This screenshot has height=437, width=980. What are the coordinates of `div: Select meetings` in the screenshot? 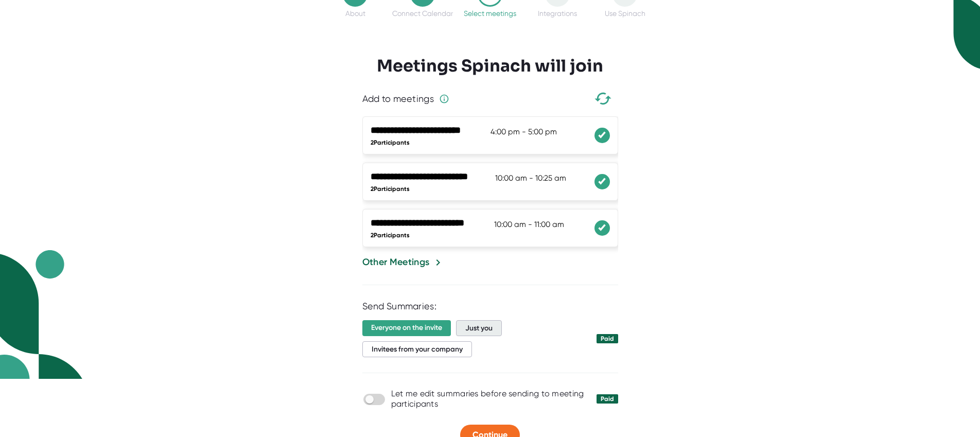 It's located at (490, 13).